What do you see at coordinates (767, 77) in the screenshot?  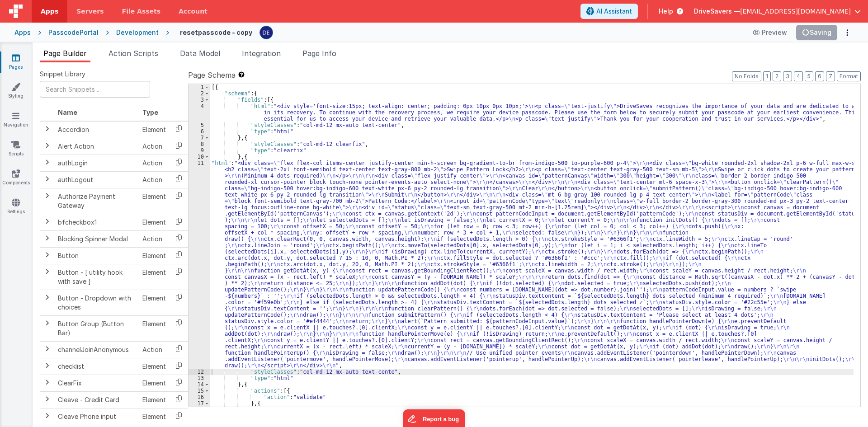 I see `button: 1` at bounding box center [767, 77].